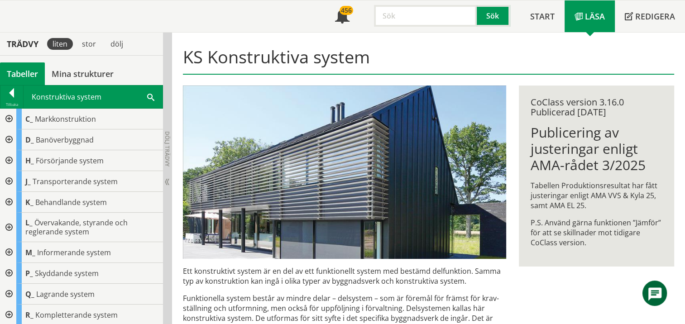 This screenshot has height=324, width=685. Describe the element at coordinates (77, 315) in the screenshot. I see `span: Kompletterande system` at that location.